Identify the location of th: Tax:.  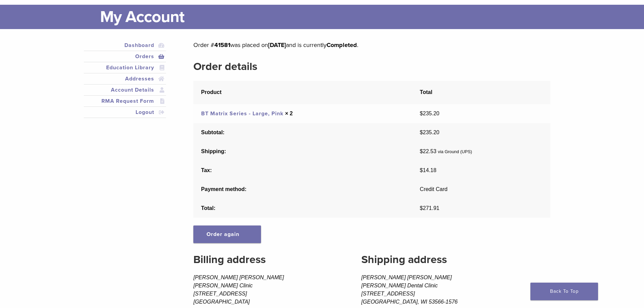
(302, 170).